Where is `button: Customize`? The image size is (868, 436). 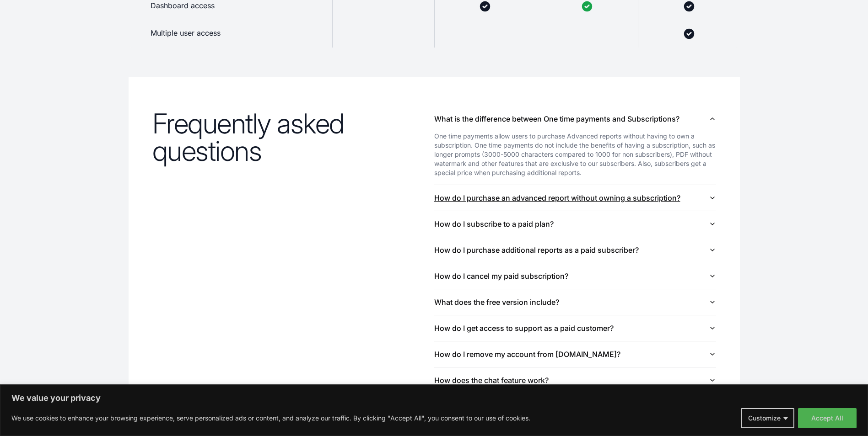
button: Customize is located at coordinates (768, 418).